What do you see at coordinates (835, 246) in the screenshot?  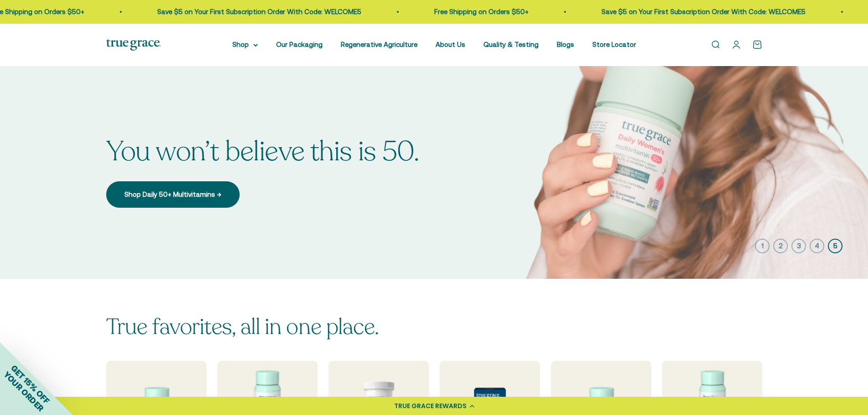 I see `button: 5` at bounding box center [835, 246].